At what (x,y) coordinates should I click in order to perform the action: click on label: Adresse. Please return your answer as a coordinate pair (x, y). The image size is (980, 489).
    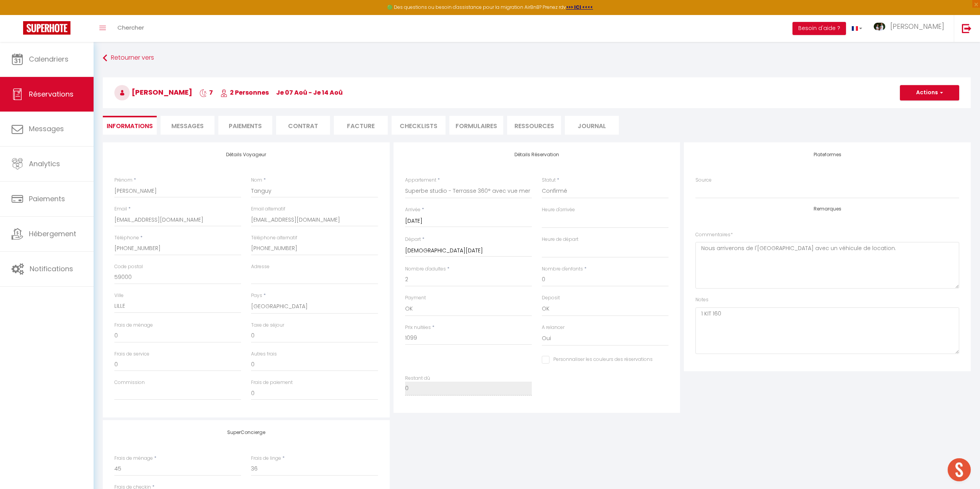
    Looking at the image, I should click on (261, 267).